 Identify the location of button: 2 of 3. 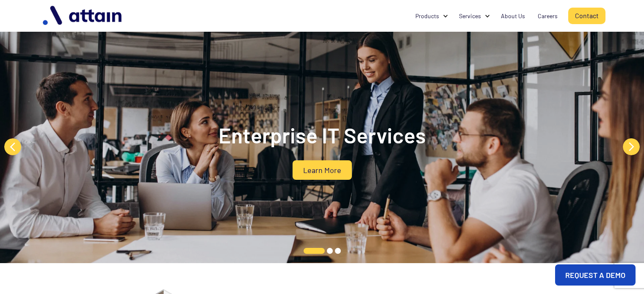
(330, 251).